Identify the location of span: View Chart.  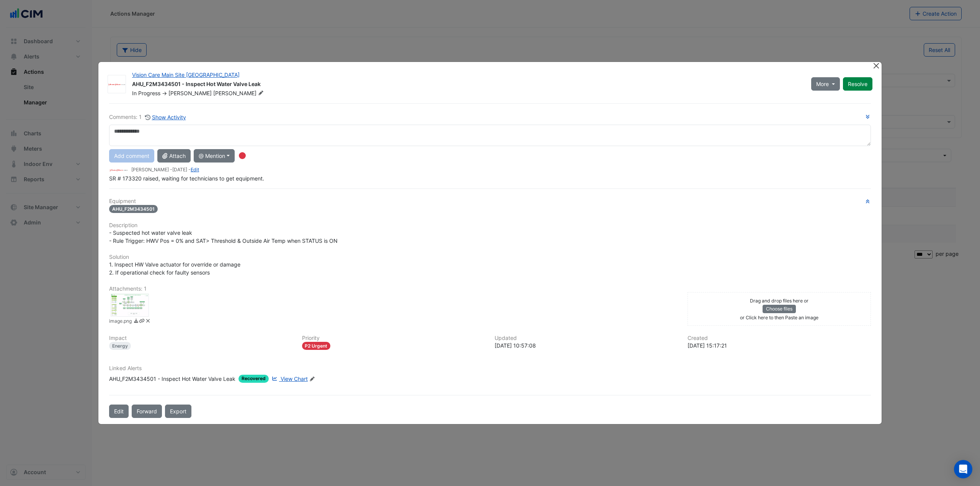
(294, 378).